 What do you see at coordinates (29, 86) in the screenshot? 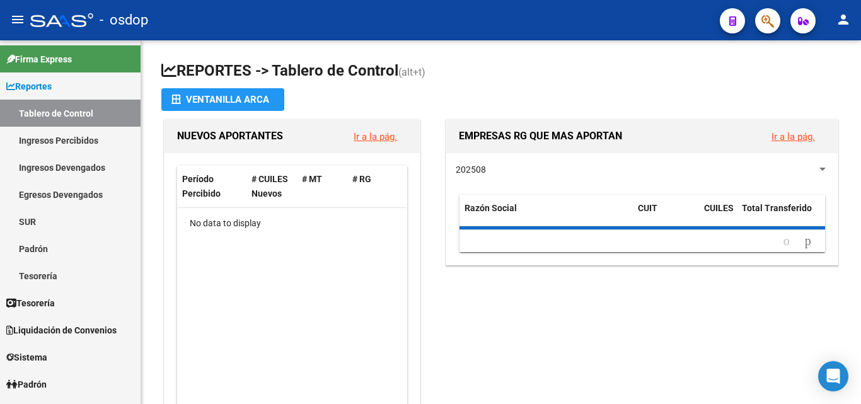
I see `span: Reportes` at bounding box center [29, 86].